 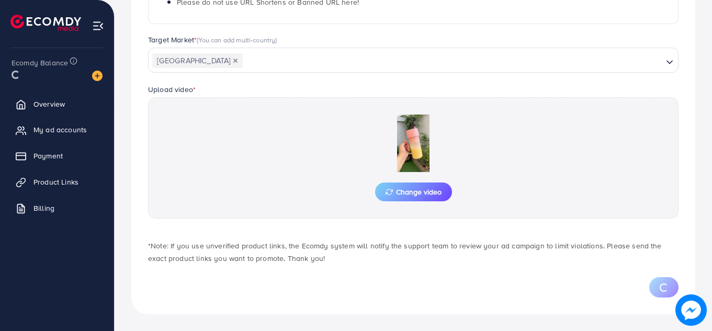 What do you see at coordinates (413, 60) in the screenshot?
I see `div: Search for option` at bounding box center [413, 60].